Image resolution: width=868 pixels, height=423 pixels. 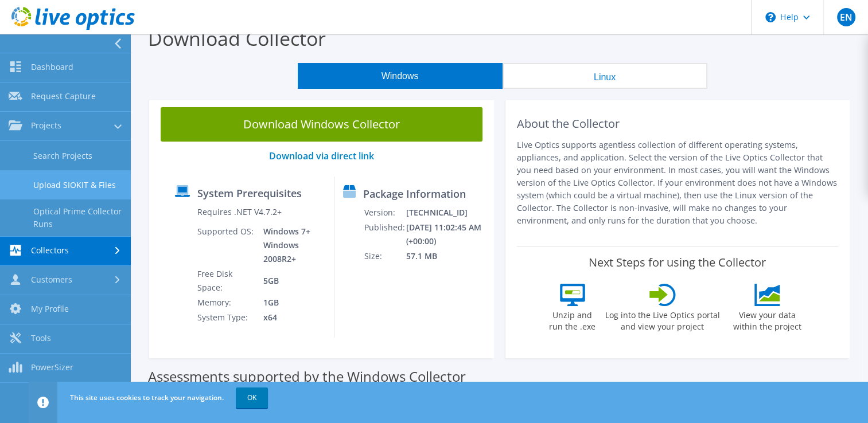 I want to click on td: Supported OS:, so click(x=225, y=246).